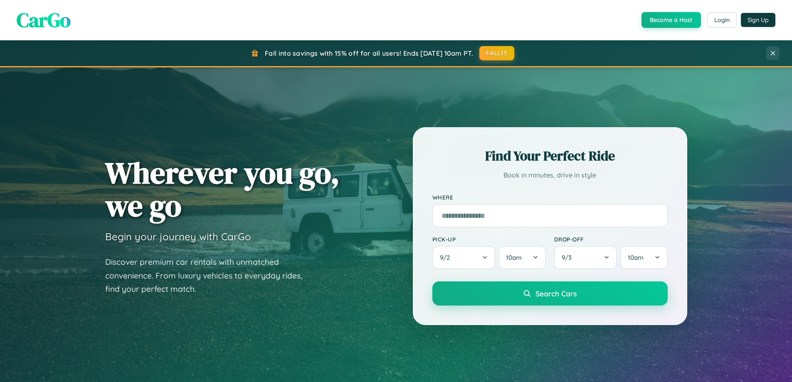 The width and height of the screenshot is (792, 382). What do you see at coordinates (550, 197) in the screenshot?
I see `label: Where` at bounding box center [550, 197].